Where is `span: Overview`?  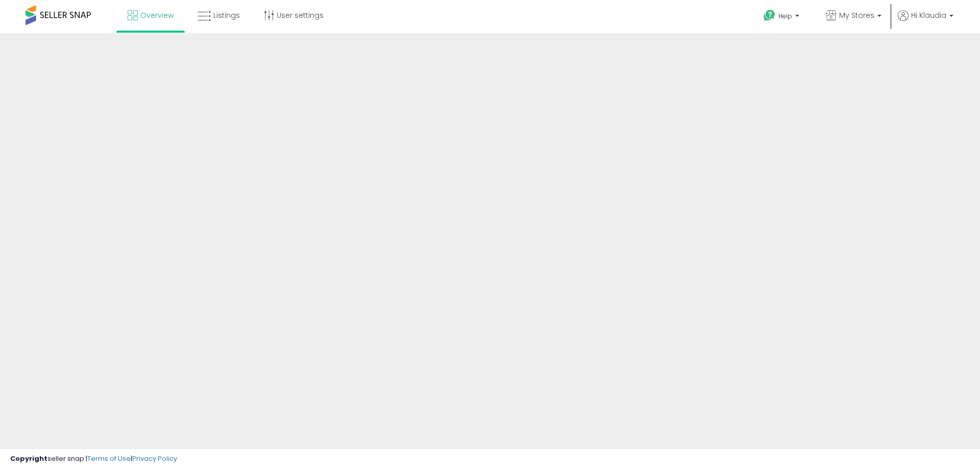 span: Overview is located at coordinates (157, 15).